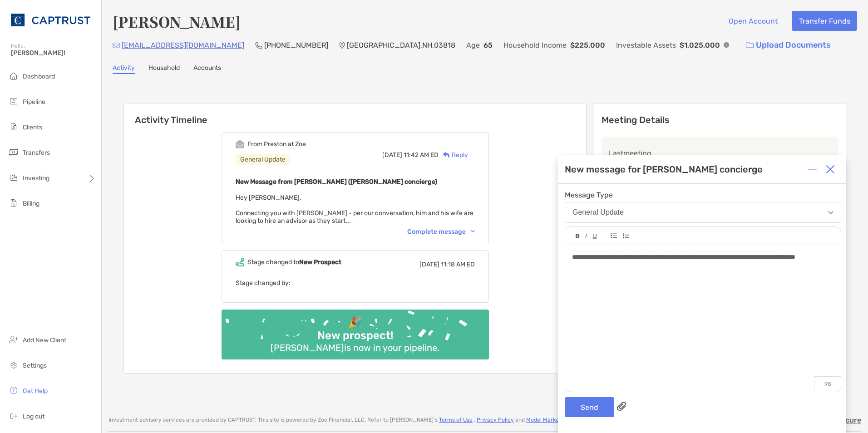  What do you see at coordinates (753, 21) in the screenshot?
I see `button: Open Account` at bounding box center [753, 21].